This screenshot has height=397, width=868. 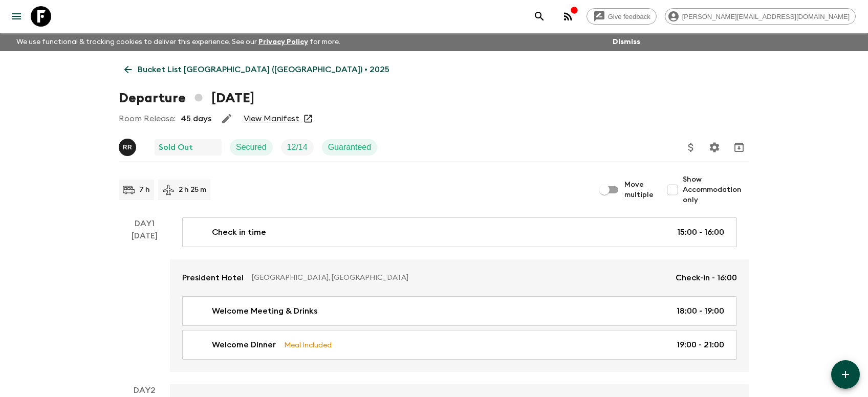 What do you see at coordinates (271, 119) in the screenshot?
I see `a: View Manifest` at bounding box center [271, 119].